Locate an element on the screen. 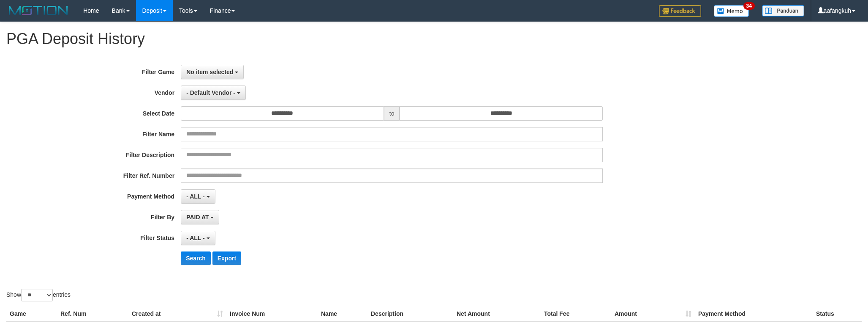  span: - Default Vendor - is located at coordinates (211, 93).